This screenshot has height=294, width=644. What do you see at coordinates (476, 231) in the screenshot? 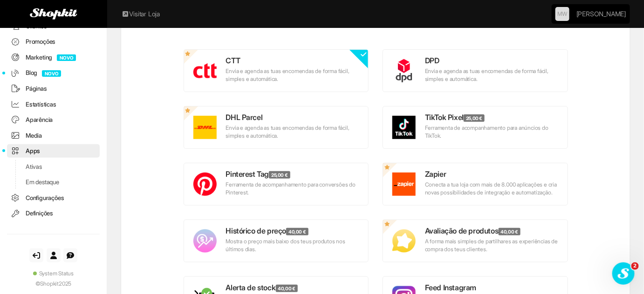
I see `h4: Avaliação de produtos` at bounding box center [476, 231].